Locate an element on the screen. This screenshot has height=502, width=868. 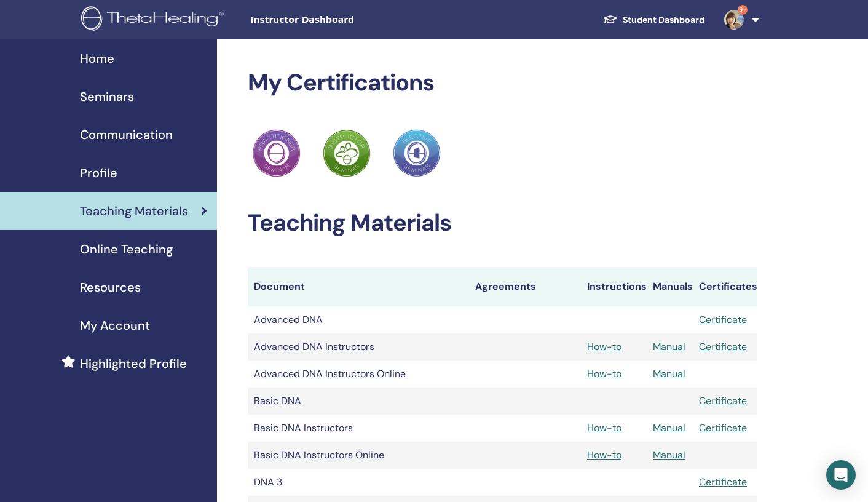
span: My Account is located at coordinates (115, 325).